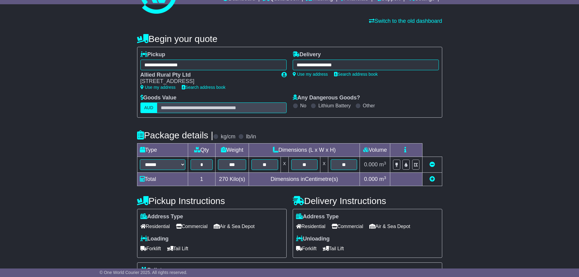  I want to click on label: Goods Value, so click(158, 98).